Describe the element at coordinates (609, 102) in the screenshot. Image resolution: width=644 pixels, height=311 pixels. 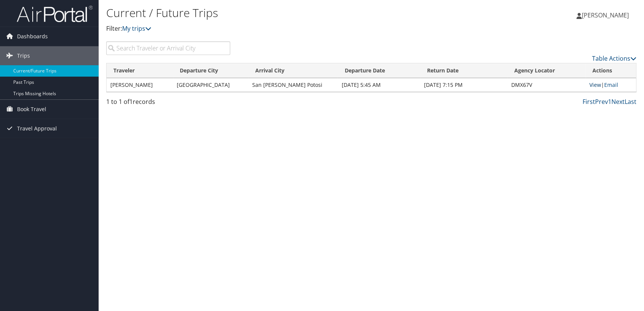
I see `a: 1` at that location.